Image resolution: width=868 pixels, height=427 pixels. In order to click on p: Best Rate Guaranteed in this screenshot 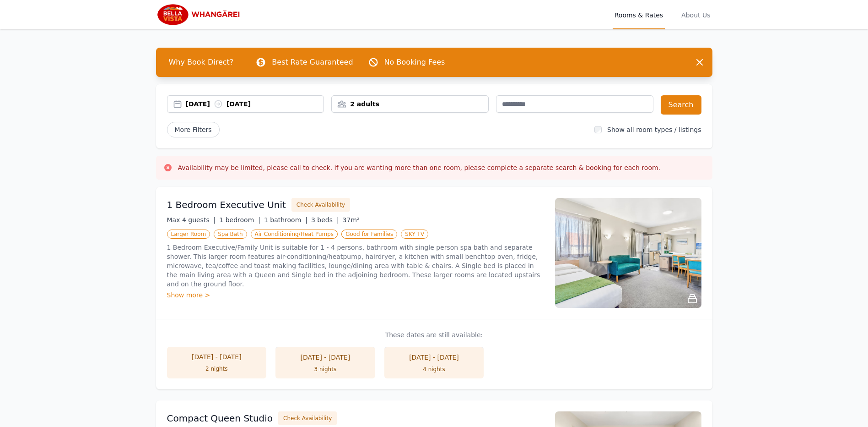, I will do `click(312, 62)`.